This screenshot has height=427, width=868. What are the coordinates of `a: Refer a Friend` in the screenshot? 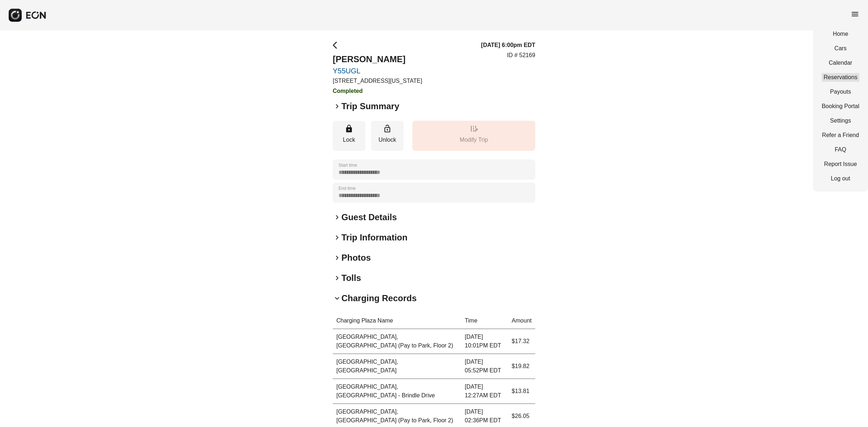 It's located at (840, 136).